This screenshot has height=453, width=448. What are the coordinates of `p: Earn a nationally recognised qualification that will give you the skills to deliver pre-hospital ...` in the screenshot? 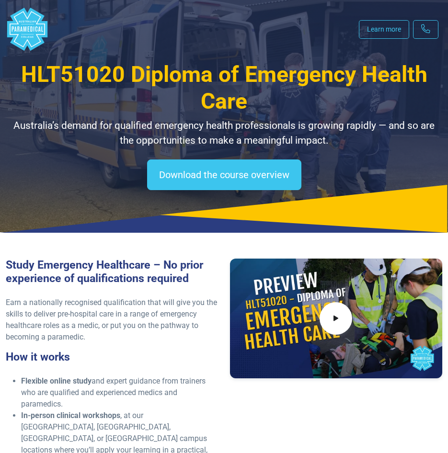 It's located at (112, 320).